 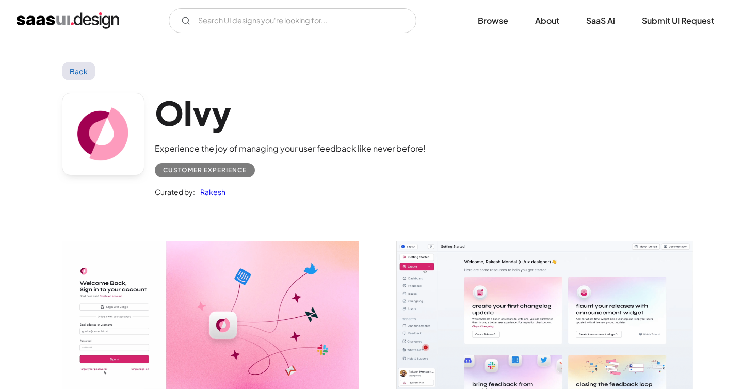 What do you see at coordinates (493, 21) in the screenshot?
I see `a: Browse` at bounding box center [493, 21].